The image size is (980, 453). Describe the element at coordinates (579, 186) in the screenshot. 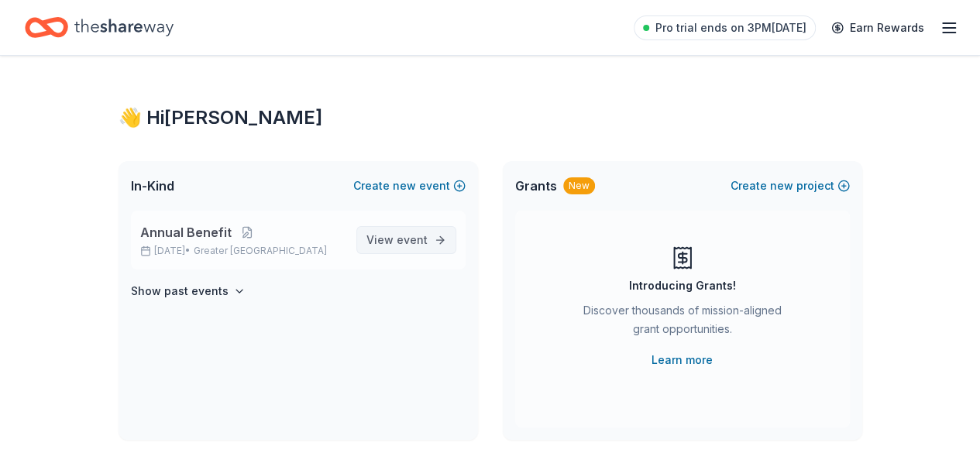

I see `div: New` at that location.